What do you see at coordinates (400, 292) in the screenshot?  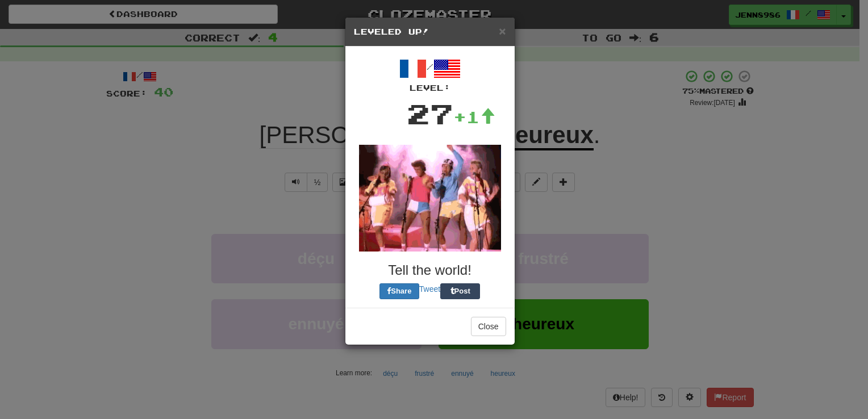 I see `button: Share` at bounding box center [400, 292].